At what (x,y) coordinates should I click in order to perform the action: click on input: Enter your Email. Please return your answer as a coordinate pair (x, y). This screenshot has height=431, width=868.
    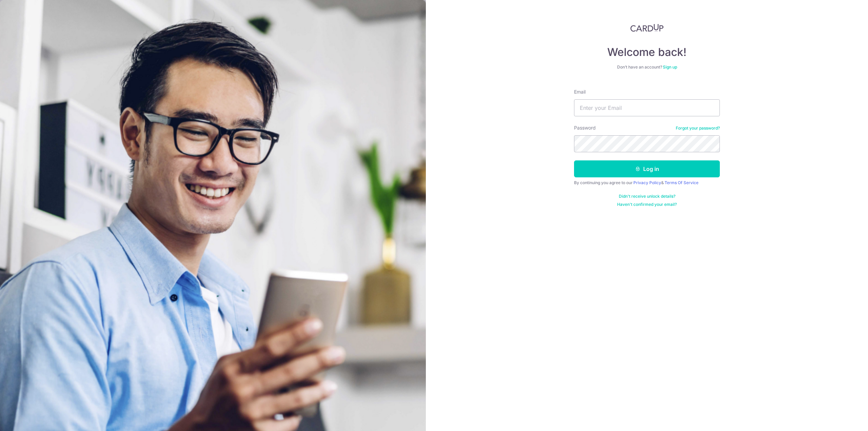
    Looking at the image, I should click on (647, 108).